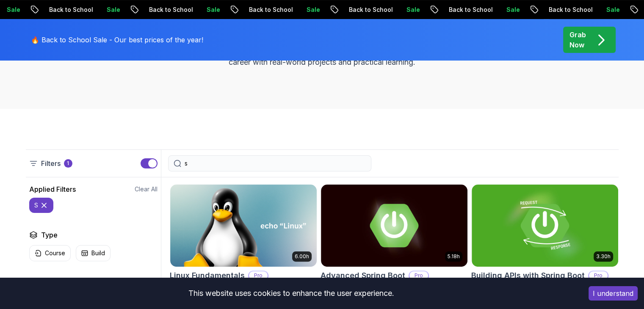 This screenshot has height=309, width=644. What do you see at coordinates (52, 189) in the screenshot?
I see `h2: Applied Filters` at bounding box center [52, 189].